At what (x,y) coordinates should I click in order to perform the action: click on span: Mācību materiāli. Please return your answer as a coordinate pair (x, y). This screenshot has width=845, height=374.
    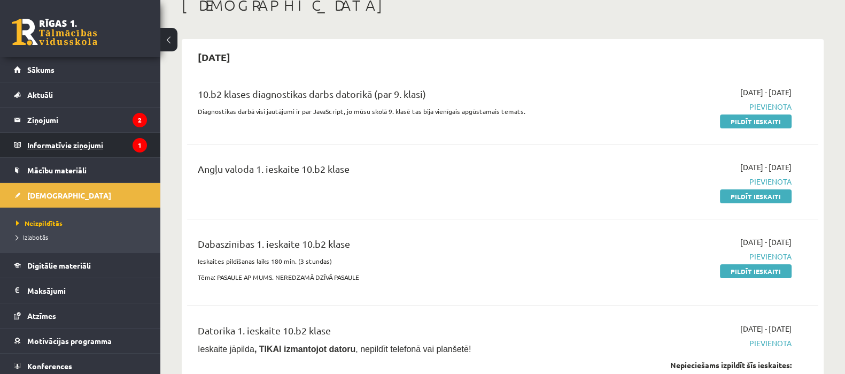
    Looking at the image, I should click on (57, 170).